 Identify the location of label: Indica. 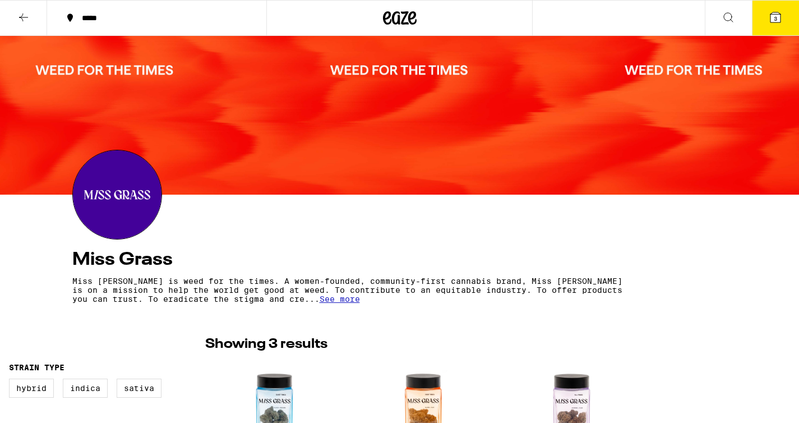
(85, 388).